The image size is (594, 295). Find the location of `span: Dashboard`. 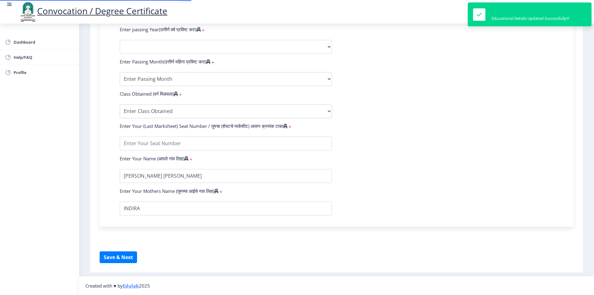

span: Dashboard is located at coordinates (44, 42).